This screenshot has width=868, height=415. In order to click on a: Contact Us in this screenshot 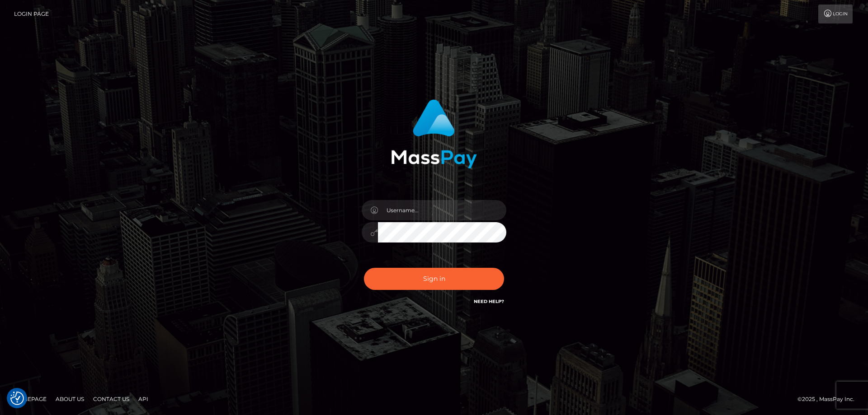, I will do `click(111, 399)`.